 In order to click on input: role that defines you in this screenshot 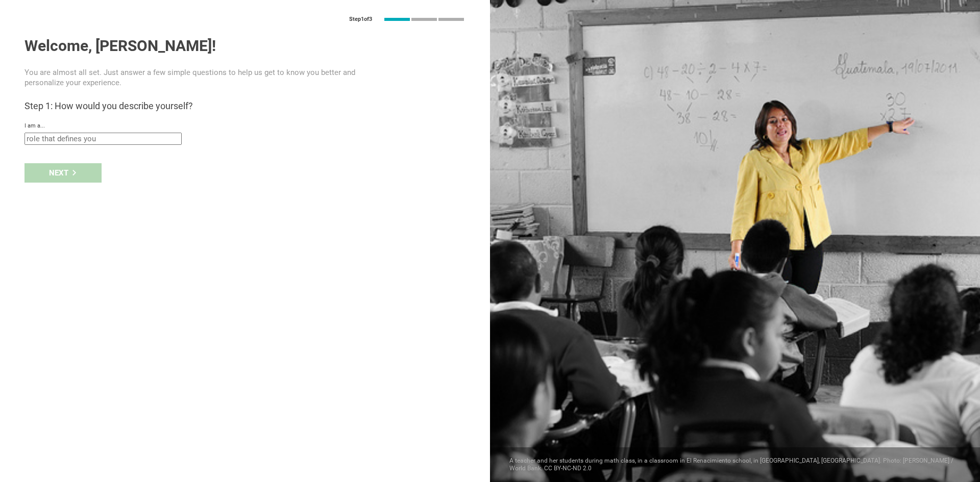, I will do `click(103, 139)`.